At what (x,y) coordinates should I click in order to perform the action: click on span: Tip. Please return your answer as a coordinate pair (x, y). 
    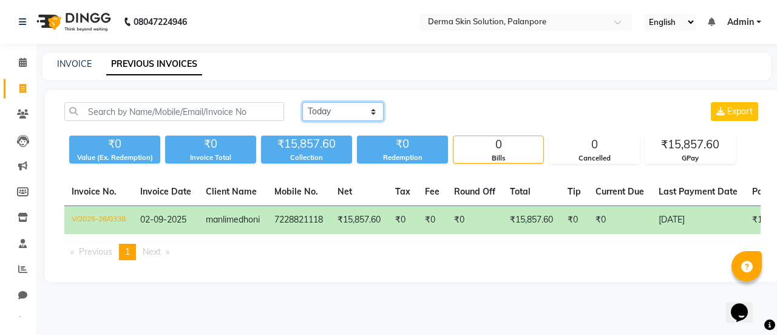
    Looking at the image, I should click on (574, 191).